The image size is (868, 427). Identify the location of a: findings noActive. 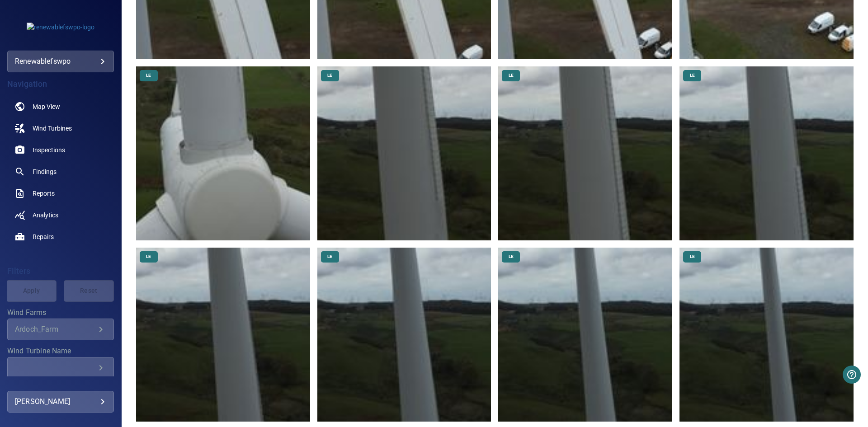
(60, 172).